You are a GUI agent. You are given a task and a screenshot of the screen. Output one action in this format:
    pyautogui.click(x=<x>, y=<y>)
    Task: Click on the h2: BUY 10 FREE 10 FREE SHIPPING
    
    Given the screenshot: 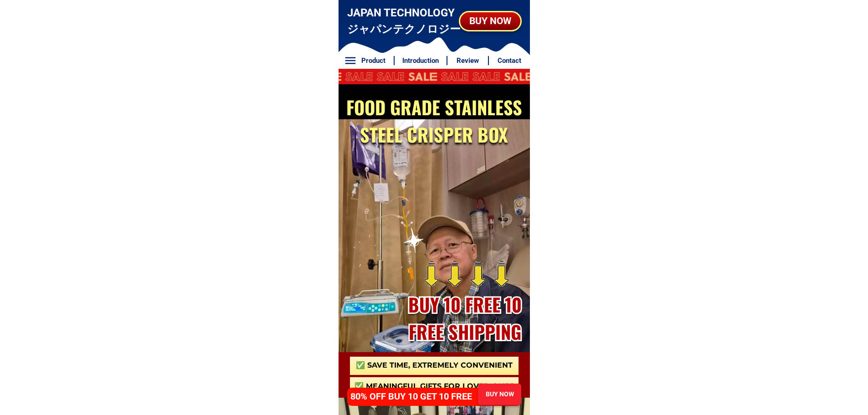 What is the action you would take?
    pyautogui.click(x=465, y=318)
    